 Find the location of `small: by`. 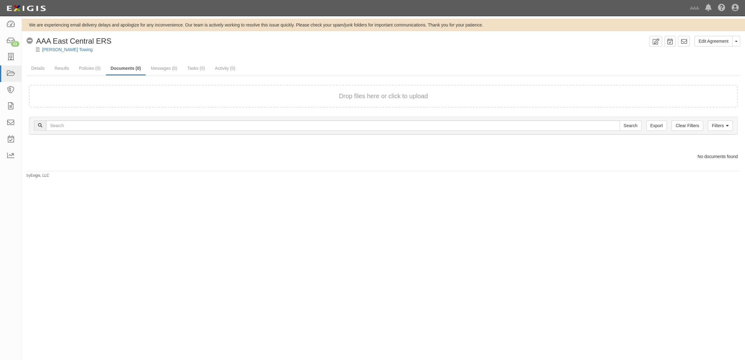

small: by is located at coordinates (38, 176).